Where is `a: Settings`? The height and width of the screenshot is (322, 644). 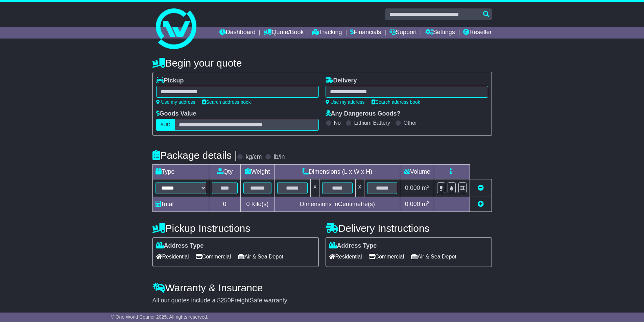 a: Settings is located at coordinates (440, 33).